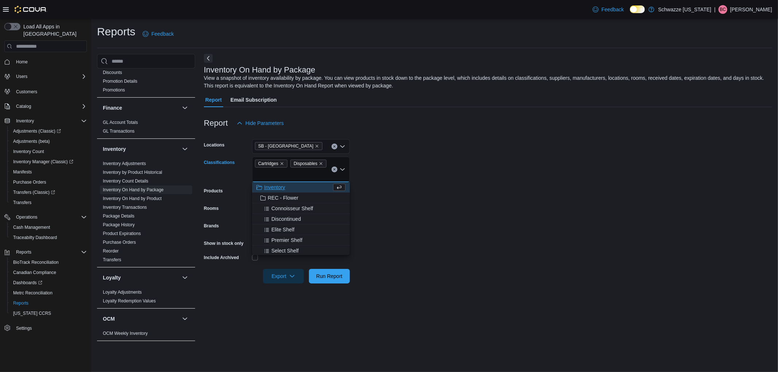 The width and height of the screenshot is (778, 372). What do you see at coordinates (120, 81) in the screenshot?
I see `a: Promotion Details` at bounding box center [120, 81].